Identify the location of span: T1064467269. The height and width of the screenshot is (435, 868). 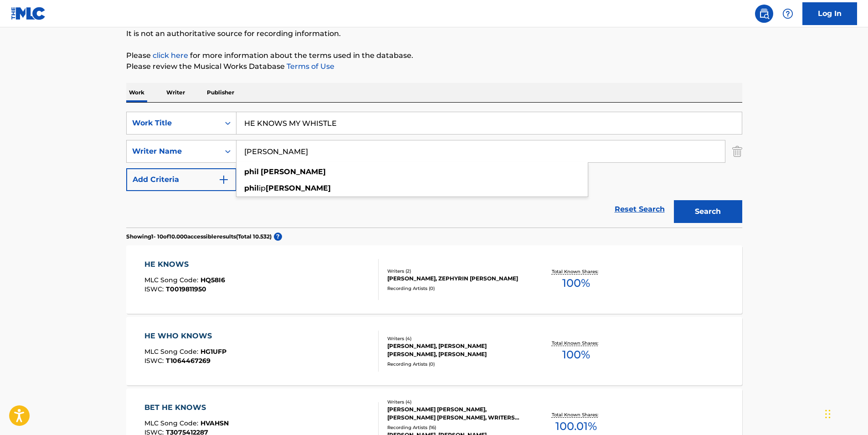
(188, 360).